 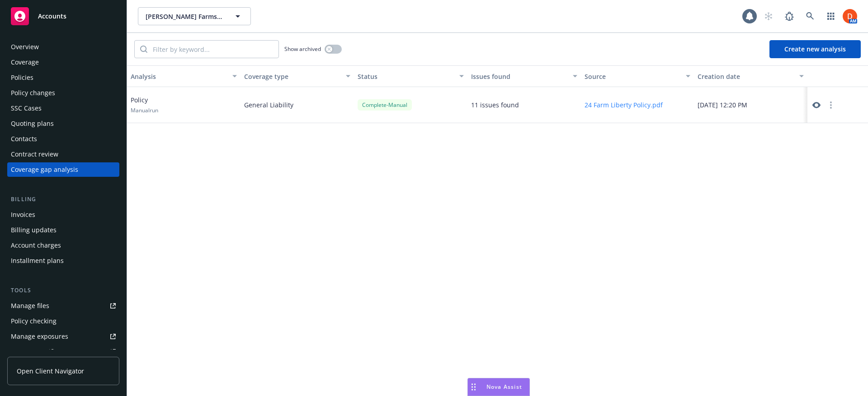 What do you see at coordinates (64, 337) in the screenshot?
I see `span: Manage exposures` at bounding box center [64, 337].